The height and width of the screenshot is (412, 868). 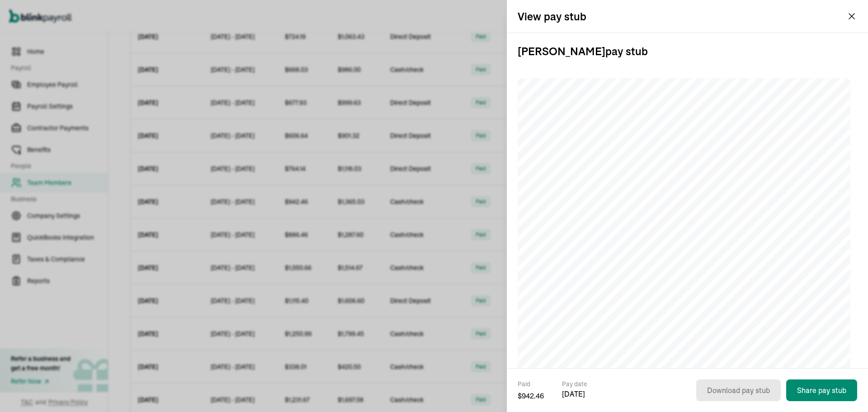 What do you see at coordinates (822, 390) in the screenshot?
I see `button: Share pay stub` at bounding box center [822, 390].